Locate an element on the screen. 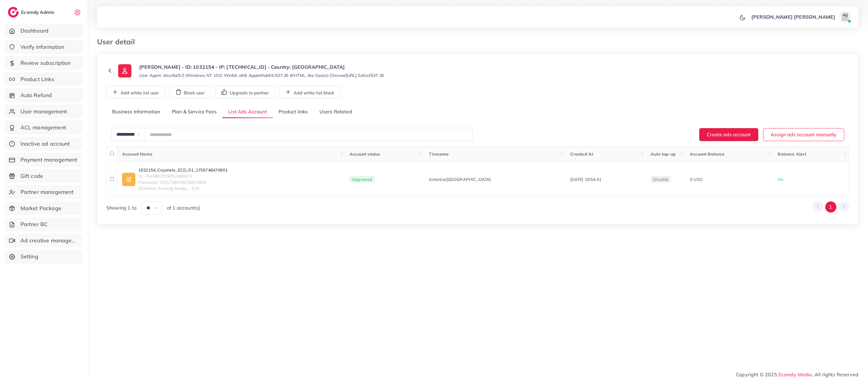  img: ic-user-info.36bf1079.svg is located at coordinates (125, 71).